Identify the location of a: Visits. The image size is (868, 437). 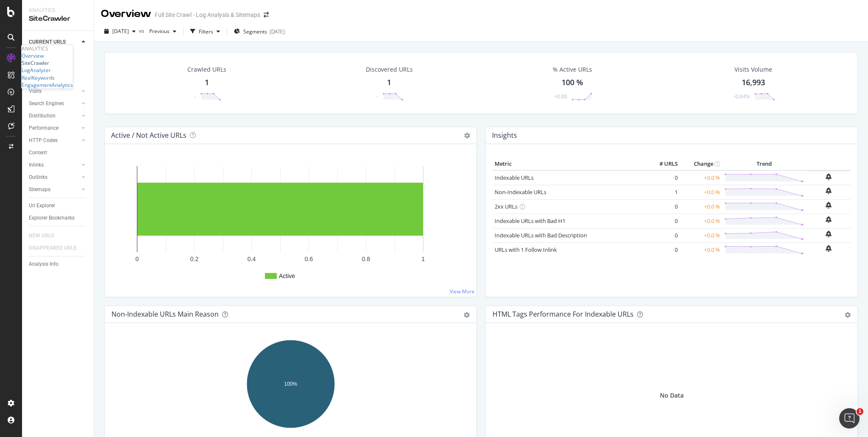
(54, 91).